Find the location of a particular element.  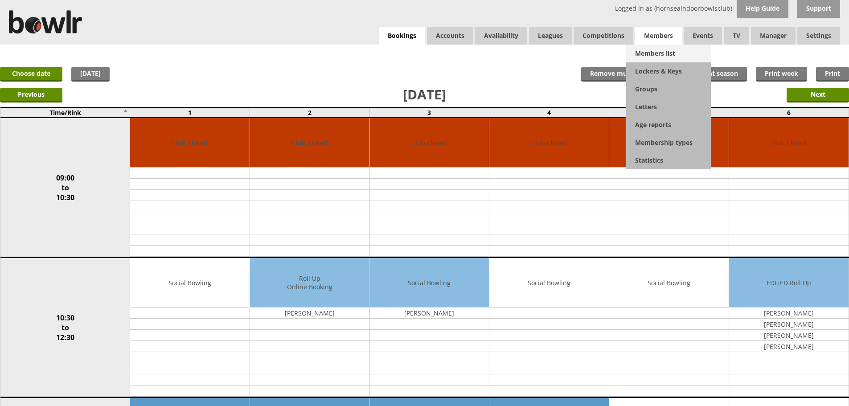

td: 1 is located at coordinates (190, 112).